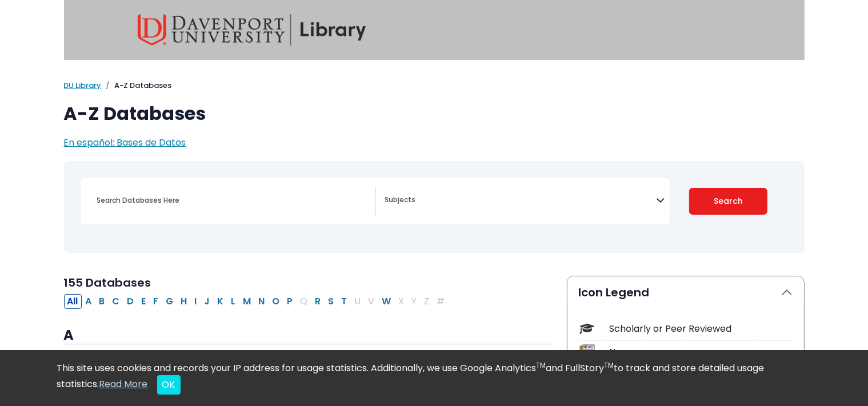 This screenshot has height=406, width=868. What do you see at coordinates (116, 302) in the screenshot?
I see `button: Filter Results C` at bounding box center [116, 302].